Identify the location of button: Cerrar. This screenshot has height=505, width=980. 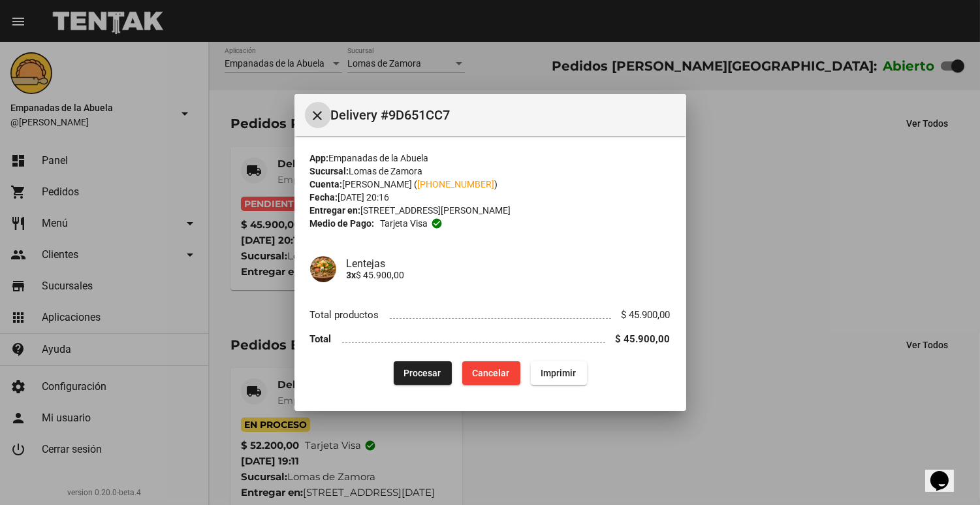
(318, 115).